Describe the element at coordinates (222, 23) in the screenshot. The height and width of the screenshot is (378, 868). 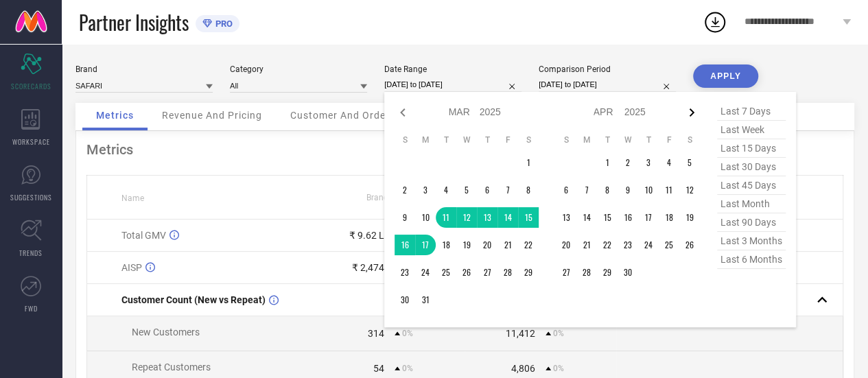
I see `span: PRO` at that location.